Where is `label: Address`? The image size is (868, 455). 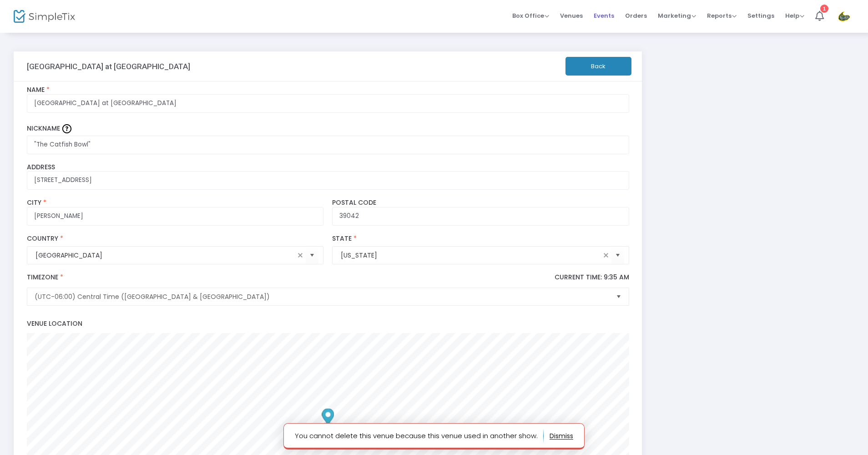
label: Address is located at coordinates (328, 167).